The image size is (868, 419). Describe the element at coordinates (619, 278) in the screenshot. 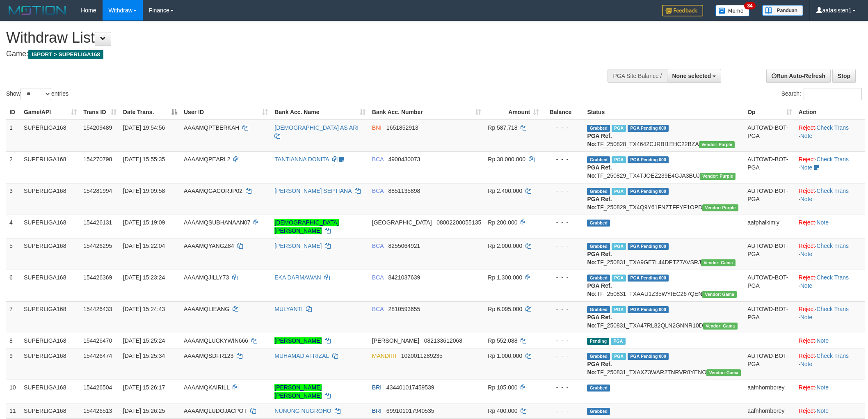

I see `span: Marked by aafsoycanthlai` at that location.